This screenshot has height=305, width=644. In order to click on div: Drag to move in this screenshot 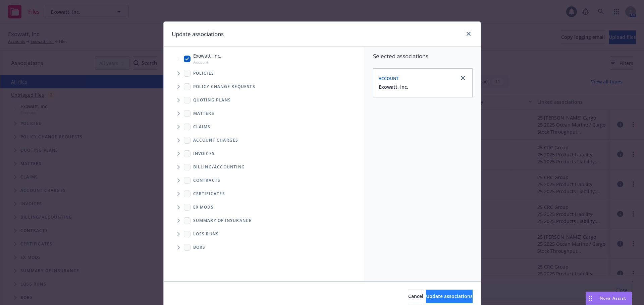, I will do `click(590, 299)`.